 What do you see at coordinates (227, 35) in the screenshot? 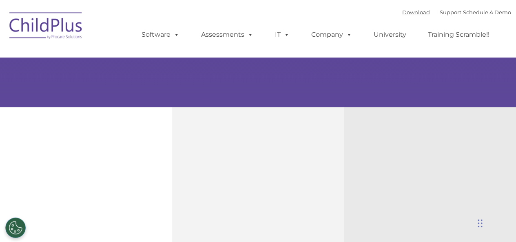
I see `a: Assessments` at bounding box center [227, 35].